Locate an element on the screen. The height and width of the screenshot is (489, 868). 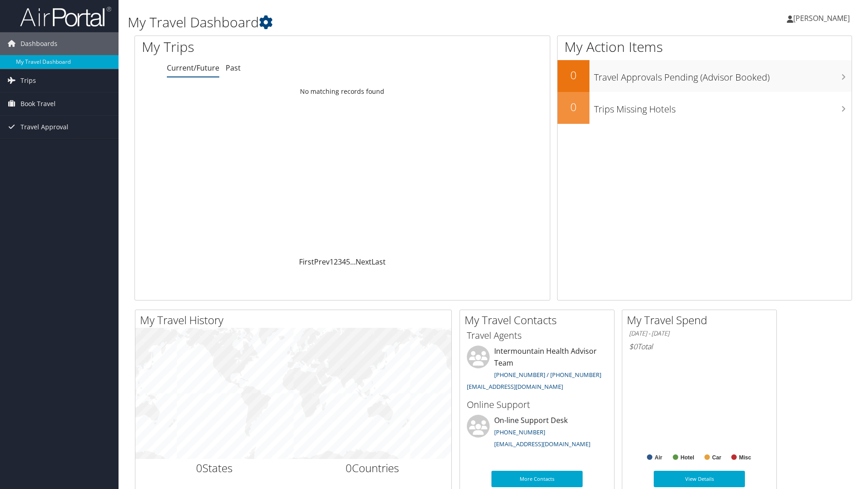
a: View Details is located at coordinates (699, 479).